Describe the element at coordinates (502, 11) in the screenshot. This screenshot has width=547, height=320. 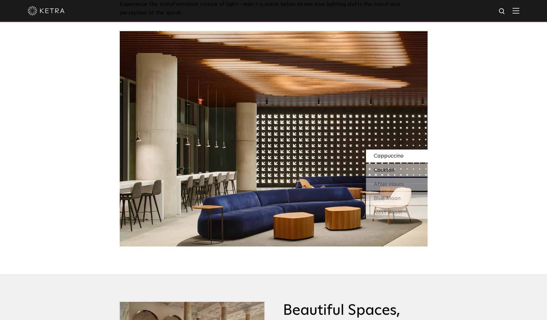
I see `img: search icon` at that location.